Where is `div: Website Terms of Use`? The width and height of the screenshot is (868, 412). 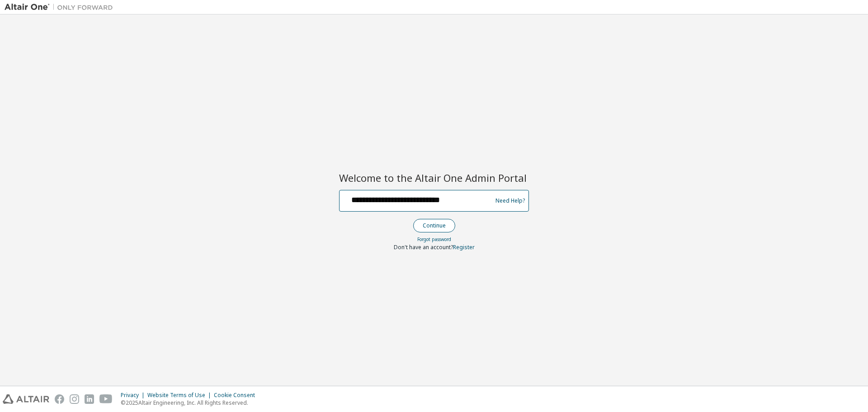
div: Website Terms of Use is located at coordinates (181, 395).